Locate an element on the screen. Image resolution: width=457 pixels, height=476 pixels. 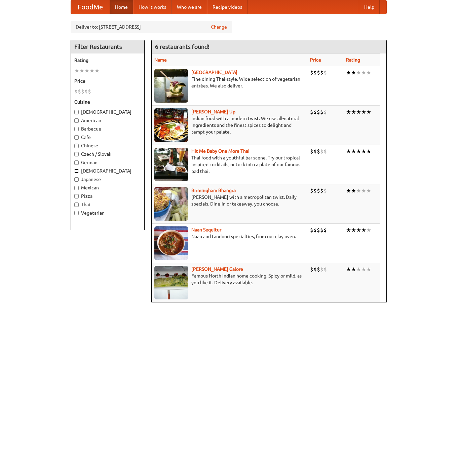
a: Change is located at coordinates (219, 27).